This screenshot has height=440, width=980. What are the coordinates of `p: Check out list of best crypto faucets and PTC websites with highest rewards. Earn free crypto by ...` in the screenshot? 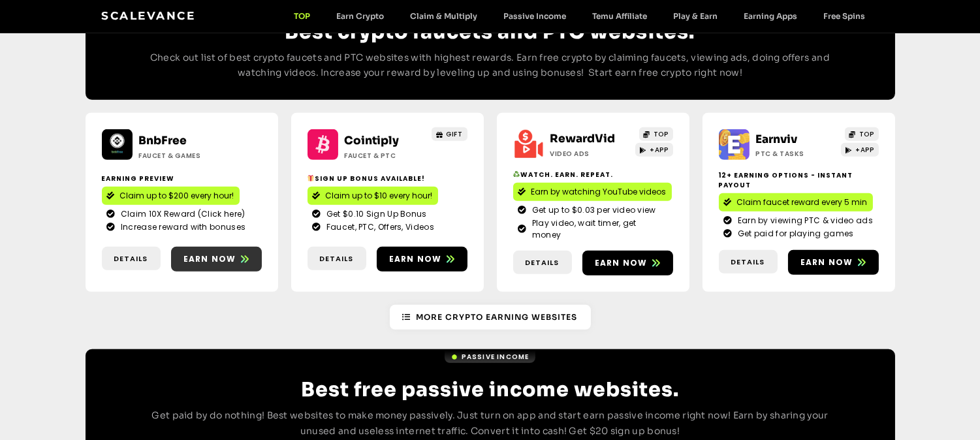 It's located at (490, 66).